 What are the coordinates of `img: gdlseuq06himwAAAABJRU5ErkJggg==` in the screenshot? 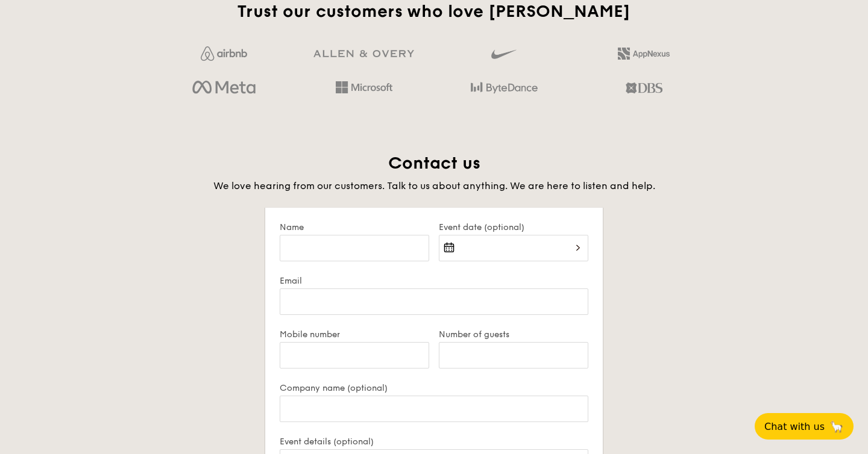 It's located at (504, 54).